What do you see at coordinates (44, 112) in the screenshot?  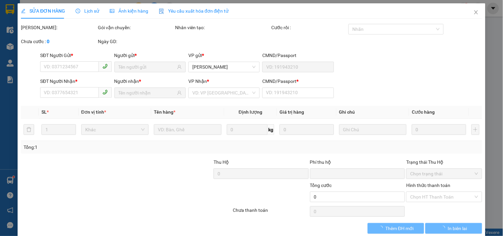 I see `span: SL` at bounding box center [44, 112].